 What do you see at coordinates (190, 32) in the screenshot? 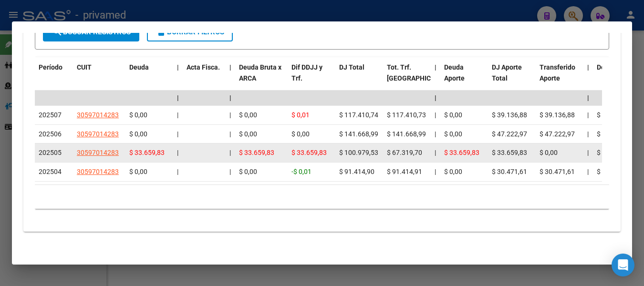
I see `span: Borrar Filtros` at bounding box center [190, 32].